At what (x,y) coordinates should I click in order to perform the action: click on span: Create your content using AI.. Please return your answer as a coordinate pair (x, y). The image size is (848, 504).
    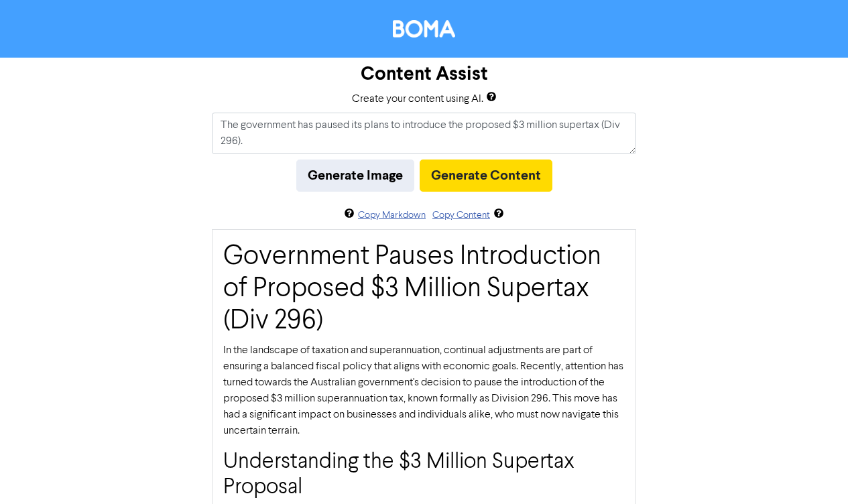
    Looking at the image, I should click on (418, 99).